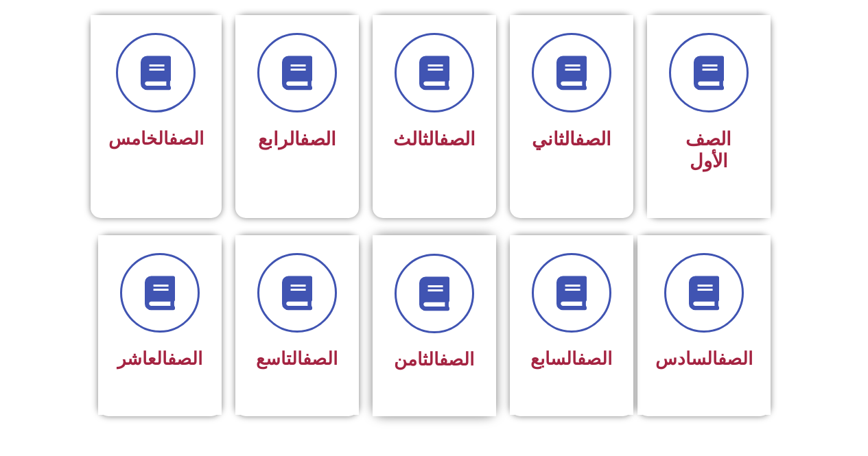 The height and width of the screenshot is (456, 868). Describe the element at coordinates (159, 358) in the screenshot. I see `span: العاشر` at that location.